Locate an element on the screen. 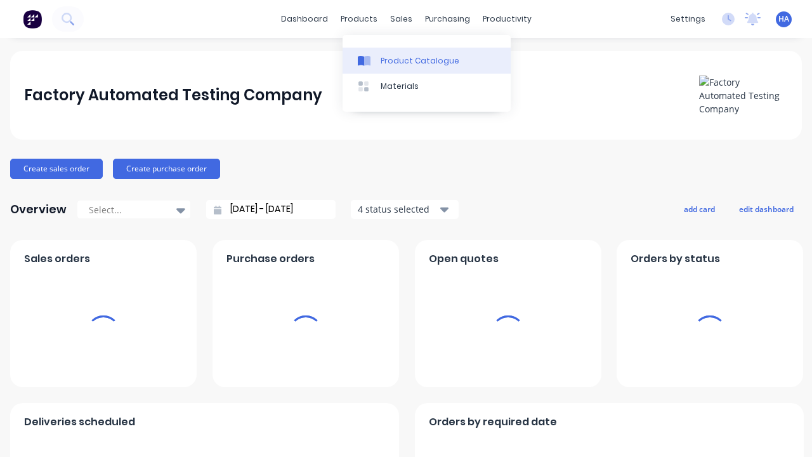  button: edit dashboard is located at coordinates (766, 209).